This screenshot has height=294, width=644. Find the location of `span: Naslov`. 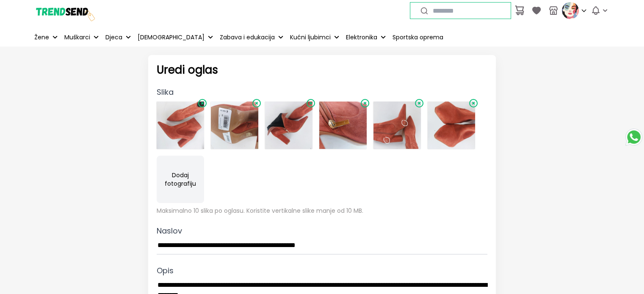

span: Naslov is located at coordinates (169, 230).